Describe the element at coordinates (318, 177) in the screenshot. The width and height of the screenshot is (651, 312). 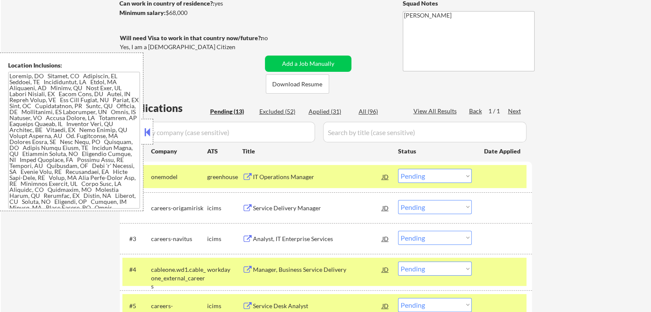
I see `div: IT Operations Manager` at that location.